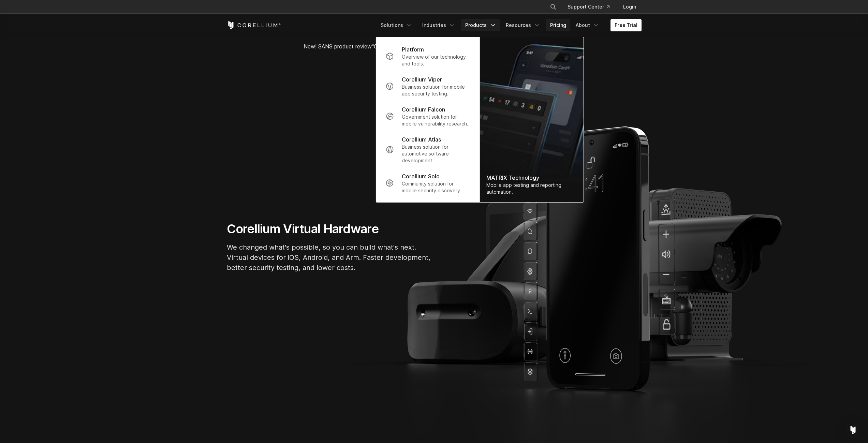 Image resolution: width=868 pixels, height=445 pixels. Describe the element at coordinates (427, 183) in the screenshot. I see `a: Corellium Solo Community solution for mobile security discovery.` at that location.